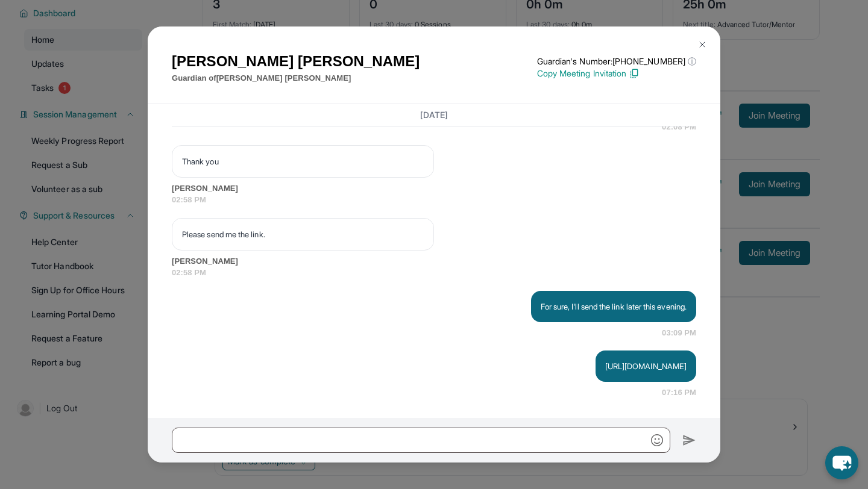 Image resolution: width=868 pixels, height=489 pixels. What do you see at coordinates (679, 333) in the screenshot?
I see `span: 03:09 PM` at bounding box center [679, 333].